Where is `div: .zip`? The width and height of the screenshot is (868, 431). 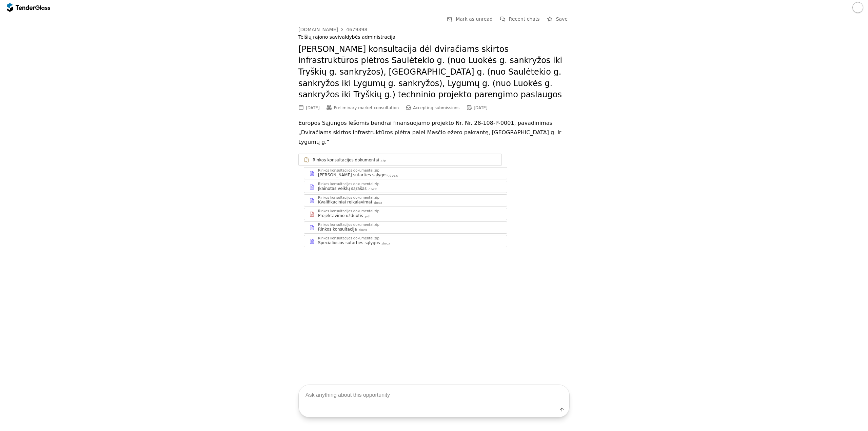
div: .zip is located at coordinates (383, 161).